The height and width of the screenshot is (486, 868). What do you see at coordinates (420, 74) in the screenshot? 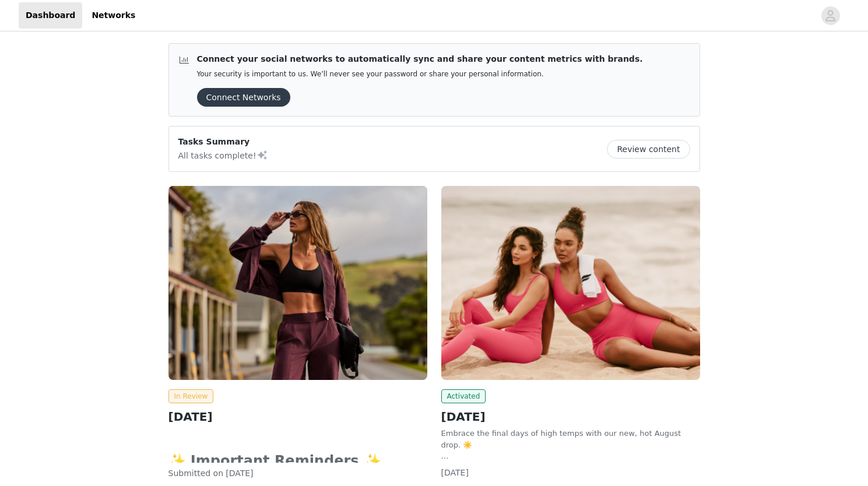
I see `p: Your security is important to us. We’ll never see your password or share your personal information.` at bounding box center [420, 74].